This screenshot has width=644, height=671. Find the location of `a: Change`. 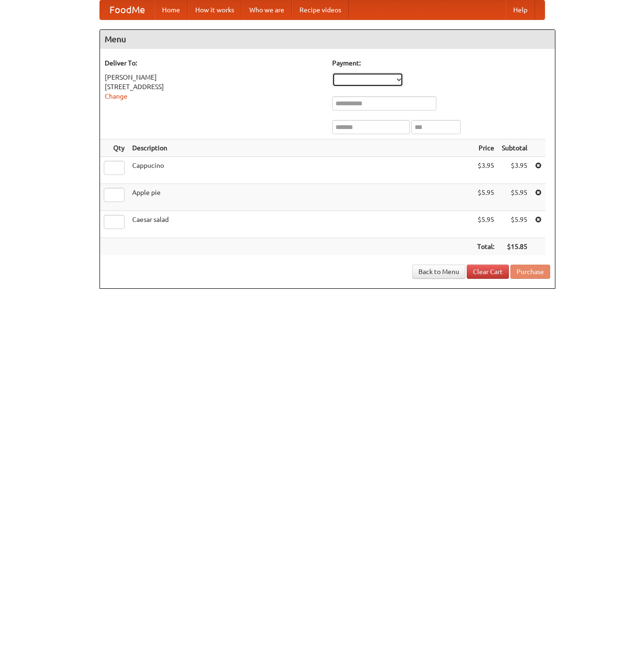

a: Change is located at coordinates (116, 96).